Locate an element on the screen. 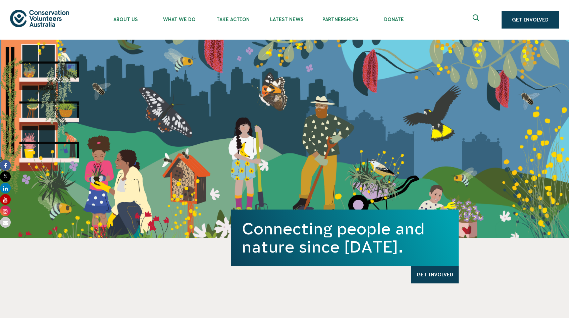 This screenshot has width=569, height=318. button: Expand search box Close search box is located at coordinates (477, 20).